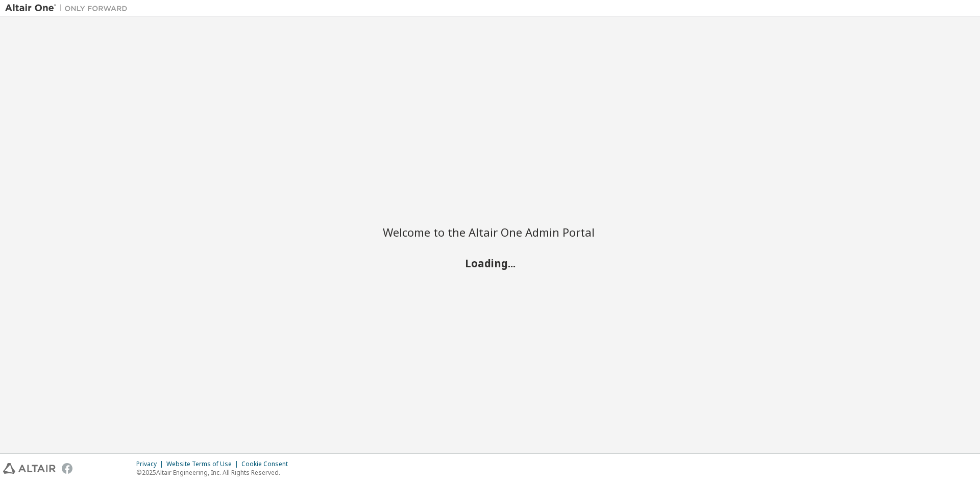 The image size is (980, 483). I want to click on div: Cookie Consent, so click(268, 464).